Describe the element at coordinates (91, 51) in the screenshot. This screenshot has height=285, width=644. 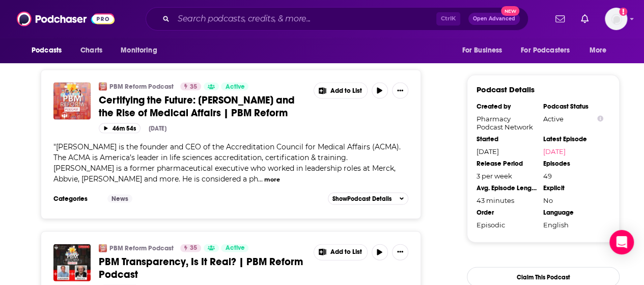
I see `a: Charts` at that location.